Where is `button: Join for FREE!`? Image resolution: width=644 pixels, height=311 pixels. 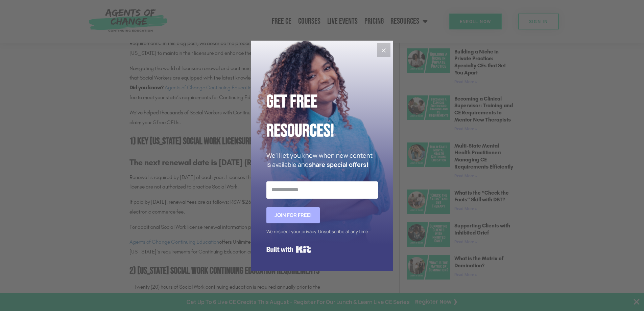
button: Join for FREE! is located at coordinates (293, 215).